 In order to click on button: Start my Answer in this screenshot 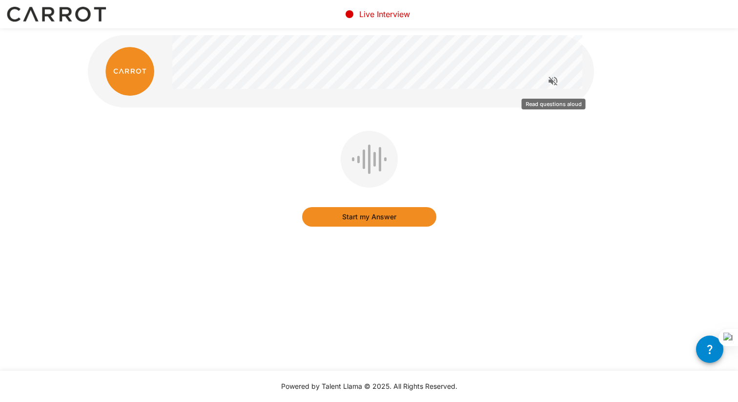, I will do `click(369, 217)`.